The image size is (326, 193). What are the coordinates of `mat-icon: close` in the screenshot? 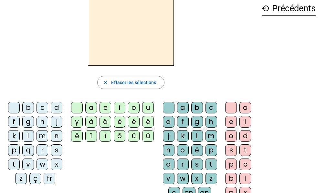 It's located at (106, 83).